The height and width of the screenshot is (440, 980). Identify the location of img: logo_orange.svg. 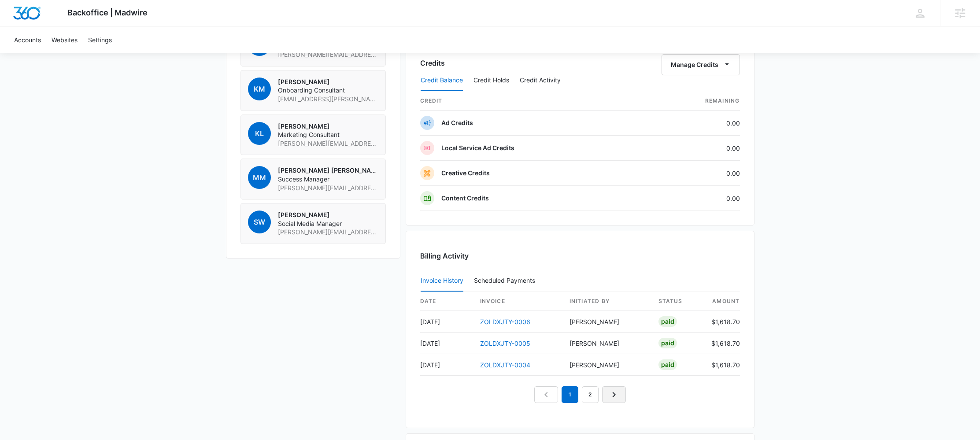
(18, 18).